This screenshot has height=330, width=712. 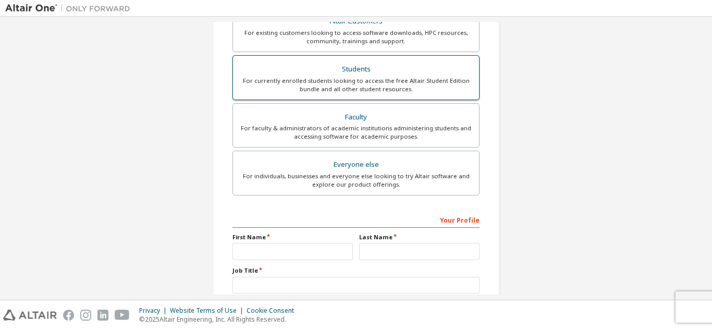 What do you see at coordinates (356, 69) in the screenshot?
I see `div: Students` at bounding box center [356, 69].